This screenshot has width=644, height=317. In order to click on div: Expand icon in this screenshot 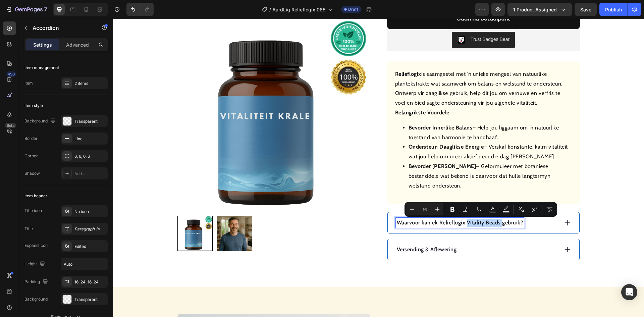, I will do `click(36, 246)`.